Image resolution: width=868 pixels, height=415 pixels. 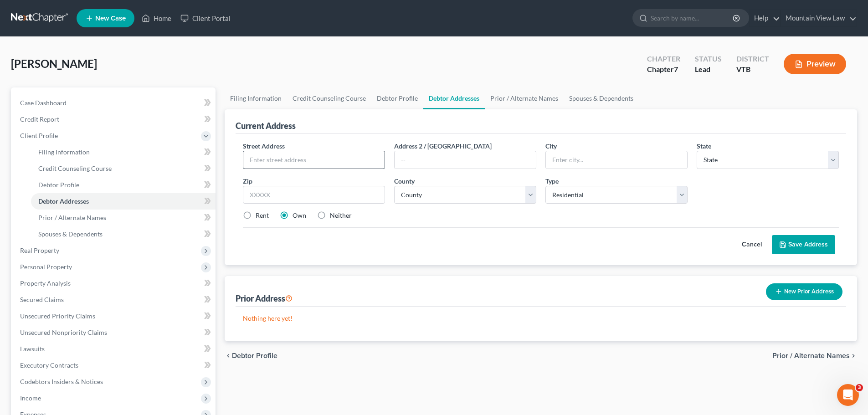 I want to click on span: County, so click(x=404, y=181).